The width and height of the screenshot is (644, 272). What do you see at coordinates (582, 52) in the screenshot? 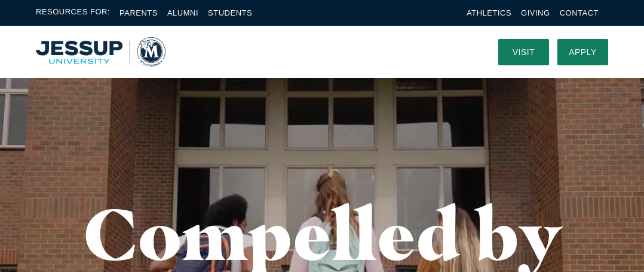
I see `a: Apply` at bounding box center [582, 52].